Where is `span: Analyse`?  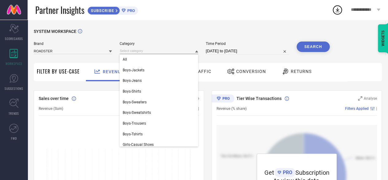 span: Analyse is located at coordinates (371, 98).